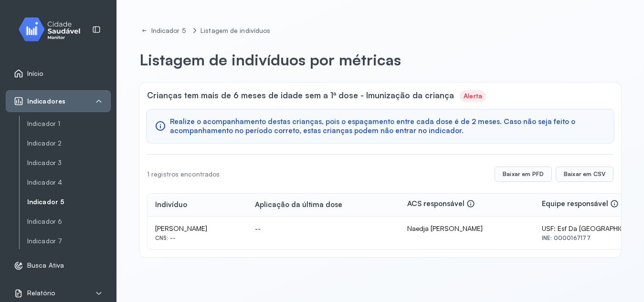  Describe the element at coordinates (388, 127) in the screenshot. I see `span: Realize o acompanhamento destas crianças, pois o espaçamento entre cada dose é de 2 meses. Caso n...` at that location.